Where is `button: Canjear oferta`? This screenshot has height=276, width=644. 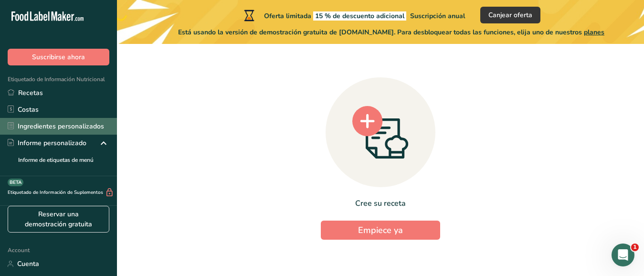 button: Canjear oferta is located at coordinates (511, 15).